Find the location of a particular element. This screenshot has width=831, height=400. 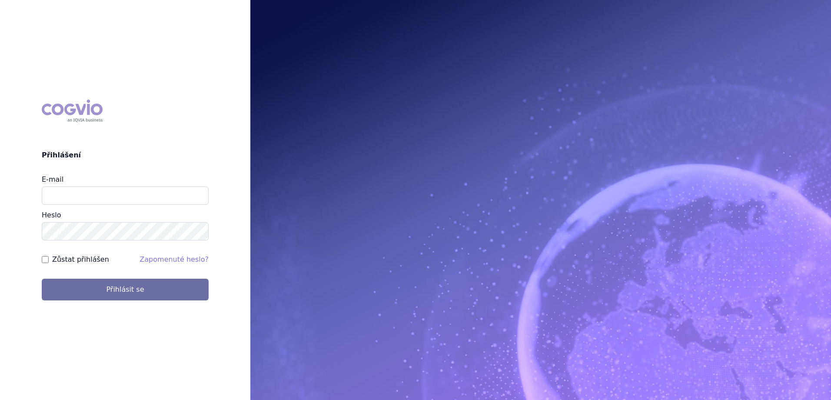

label: Heslo is located at coordinates (51, 215).